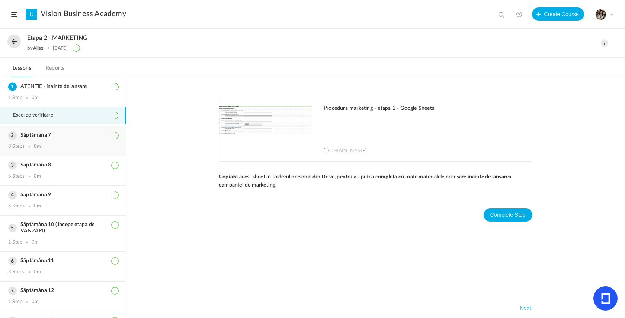  What do you see at coordinates (424, 108) in the screenshot?
I see `h1: Procedura marketing - etapa 1 - Google Sheets` at bounding box center [424, 108].